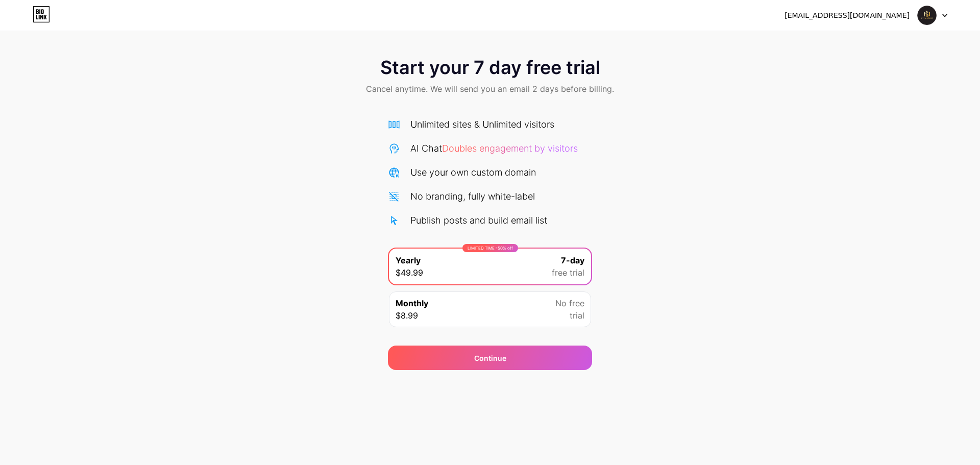 The image size is (980, 465). I want to click on div: AI Chat, so click(494, 148).